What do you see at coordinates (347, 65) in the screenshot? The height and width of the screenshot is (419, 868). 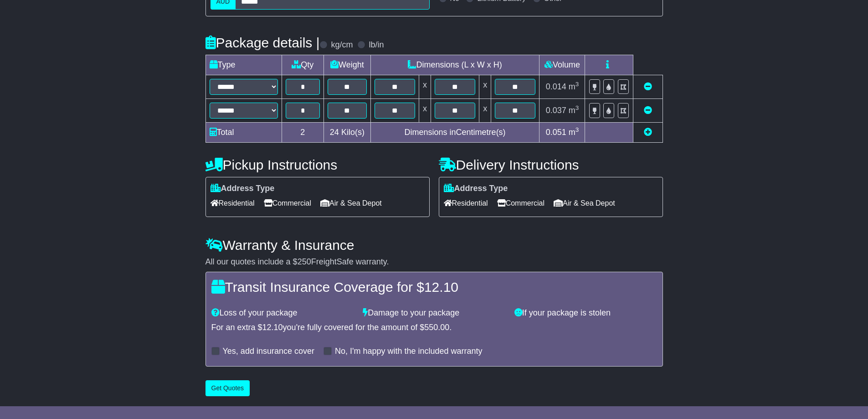 I see `td: Weight` at bounding box center [347, 65].